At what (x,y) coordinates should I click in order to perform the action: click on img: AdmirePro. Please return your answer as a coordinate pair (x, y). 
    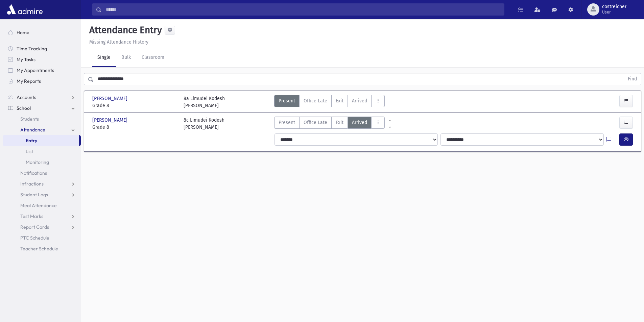
    Looking at the image, I should click on (25, 10).